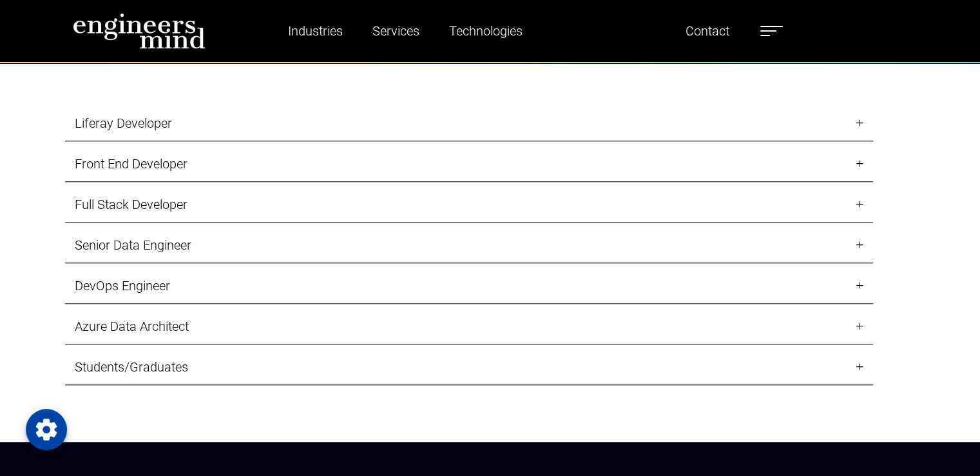  I want to click on a: Front End Developer, so click(469, 163).